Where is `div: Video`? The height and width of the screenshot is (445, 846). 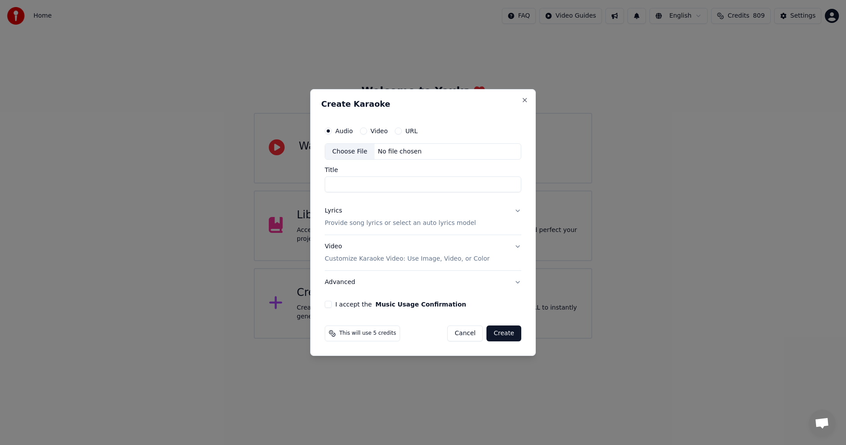
div: Video is located at coordinates (407, 253).